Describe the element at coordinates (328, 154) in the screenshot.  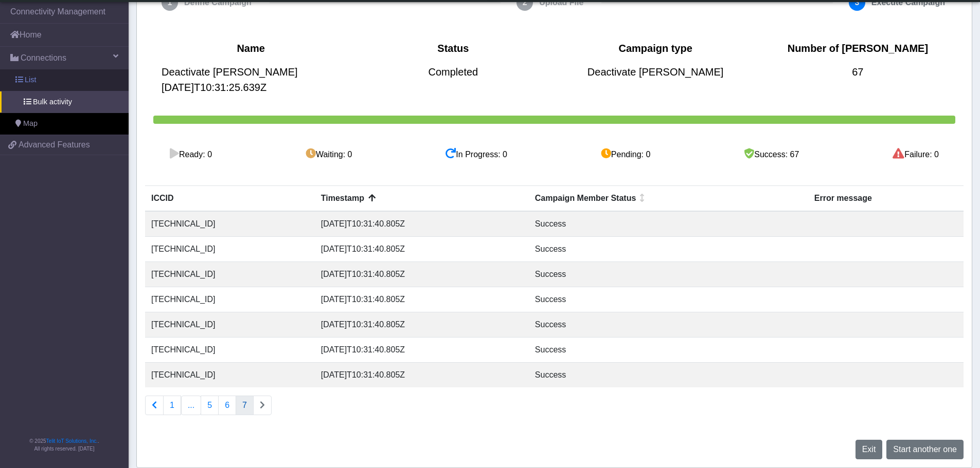
I see `div: Waiting: 0` at that location.